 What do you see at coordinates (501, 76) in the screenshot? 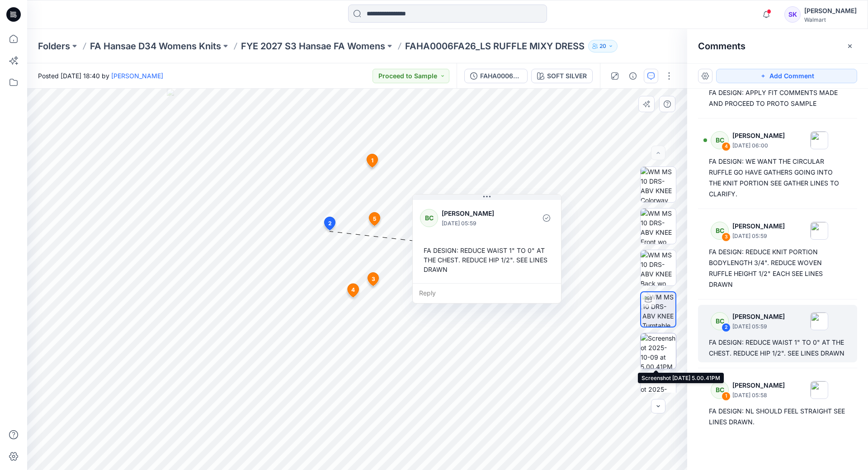
I see `div: FAHA0006FA26_LS RUFFLE MIXY DRESS` at bounding box center [501, 76].